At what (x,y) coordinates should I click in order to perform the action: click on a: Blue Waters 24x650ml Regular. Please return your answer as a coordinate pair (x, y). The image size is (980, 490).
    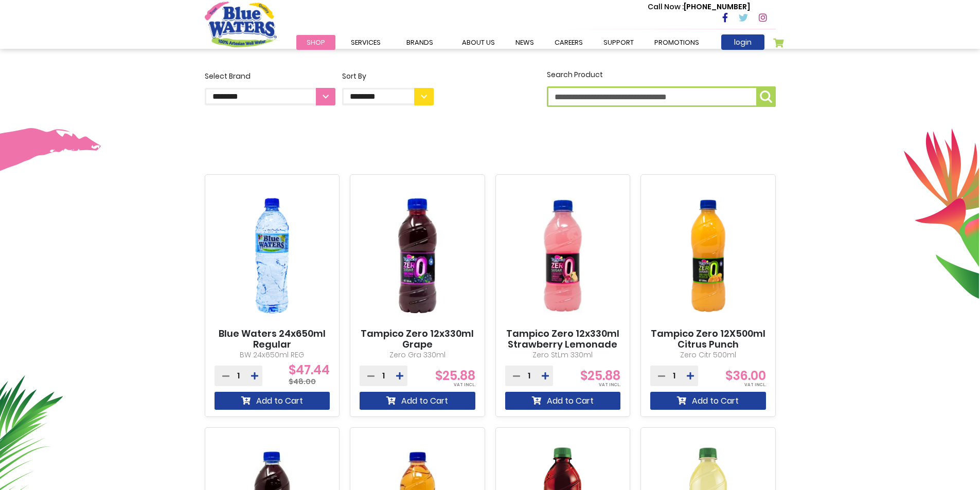
    Looking at the image, I should click on (272, 339).